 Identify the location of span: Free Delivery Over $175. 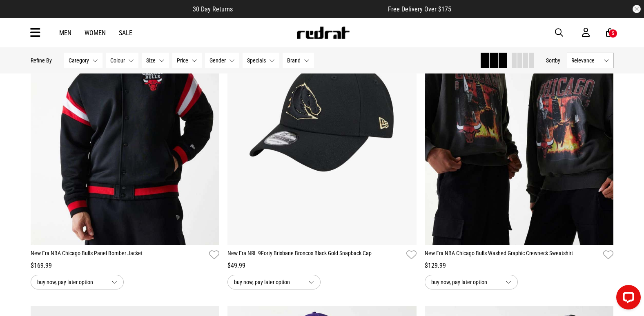
(420, 9).